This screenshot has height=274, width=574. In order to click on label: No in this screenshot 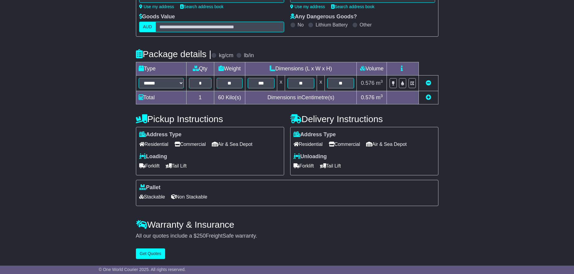, I will do `click(301, 25)`.